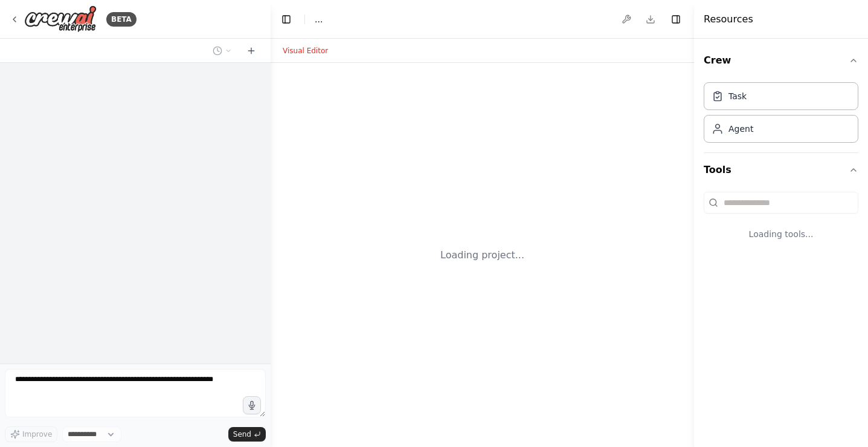  Describe the element at coordinates (37, 434) in the screenshot. I see `span: Improve` at that location.